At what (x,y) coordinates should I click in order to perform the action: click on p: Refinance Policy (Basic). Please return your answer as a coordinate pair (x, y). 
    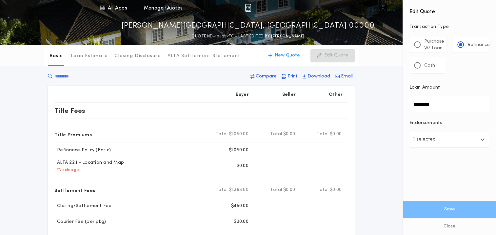
    Looking at the image, I should click on (83, 150).